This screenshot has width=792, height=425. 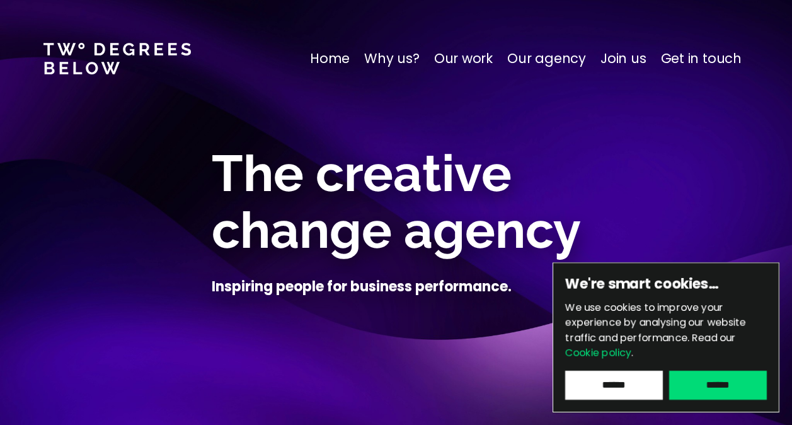 I want to click on p: Why us?, so click(x=392, y=59).